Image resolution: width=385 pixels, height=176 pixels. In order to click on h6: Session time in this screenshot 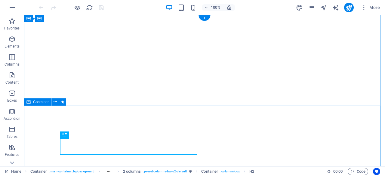, I will do `click(334, 171)`.